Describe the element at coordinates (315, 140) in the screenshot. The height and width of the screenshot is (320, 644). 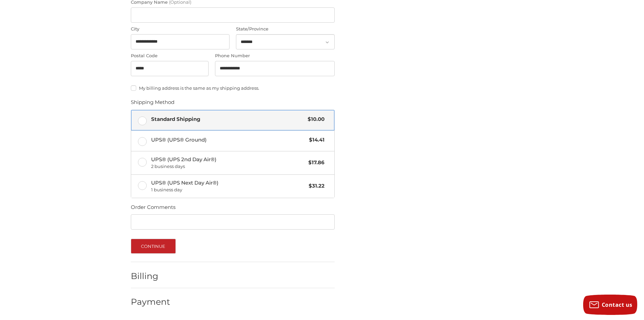
I see `span: $14.41` at that location.